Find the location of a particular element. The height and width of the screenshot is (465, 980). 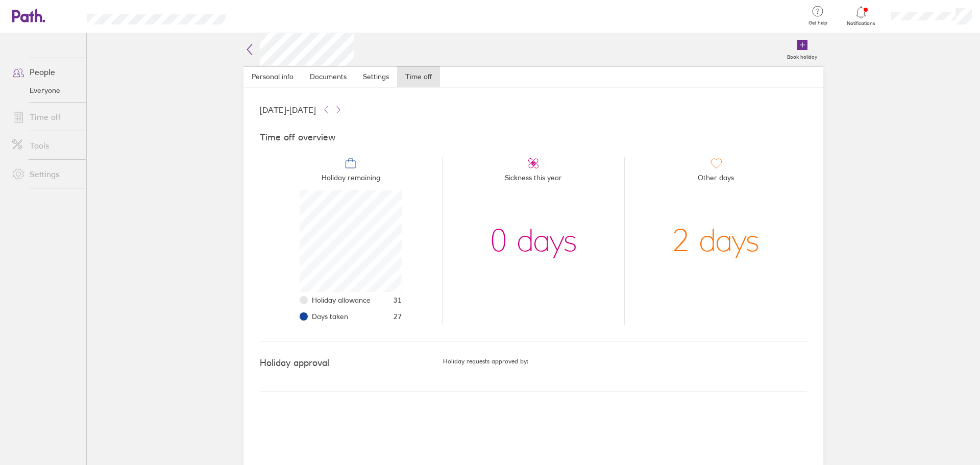

div: 0 days is located at coordinates (534, 241).